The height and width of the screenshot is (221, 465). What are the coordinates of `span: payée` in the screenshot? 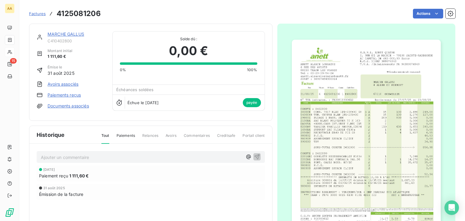 It's located at (252, 103).